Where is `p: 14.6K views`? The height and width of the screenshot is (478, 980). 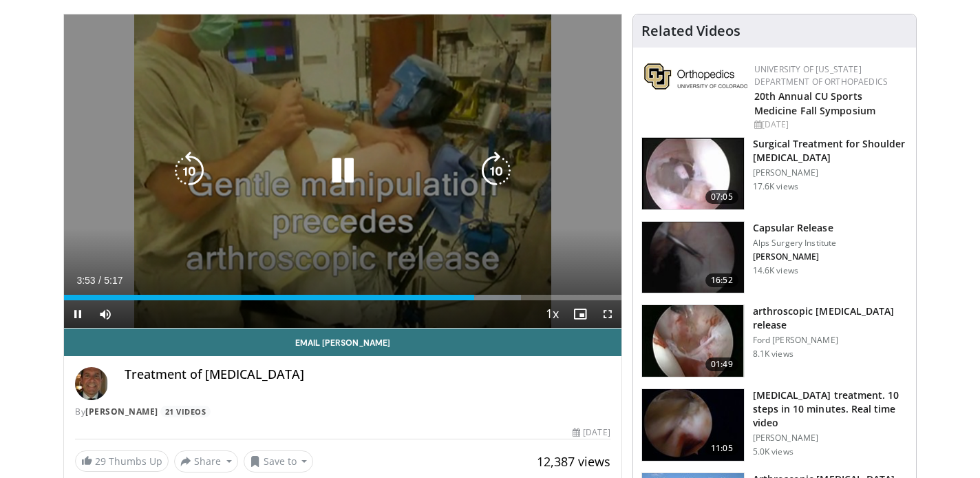
p: 14.6K views is located at coordinates (776, 271).